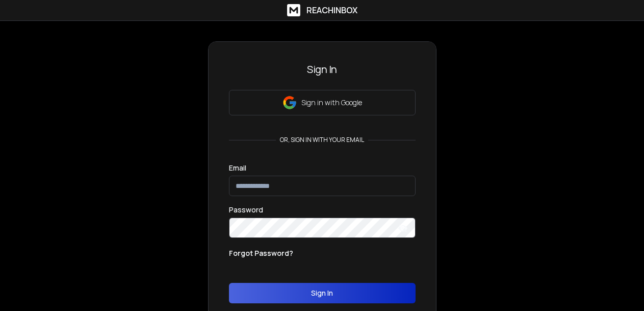 Image resolution: width=644 pixels, height=311 pixels. I want to click on button: Sign In, so click(322, 293).